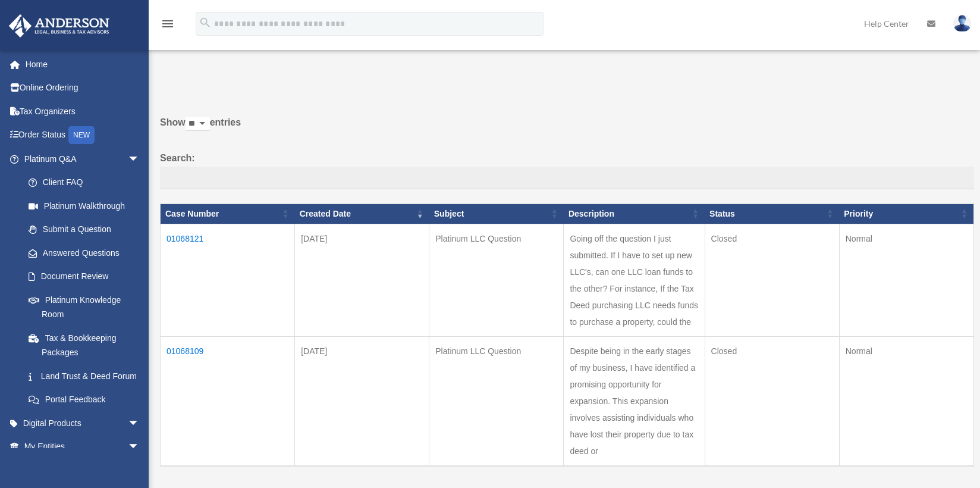 The image size is (980, 488). Describe the element at coordinates (228, 279) in the screenshot. I see `td: 01068121` at that location.